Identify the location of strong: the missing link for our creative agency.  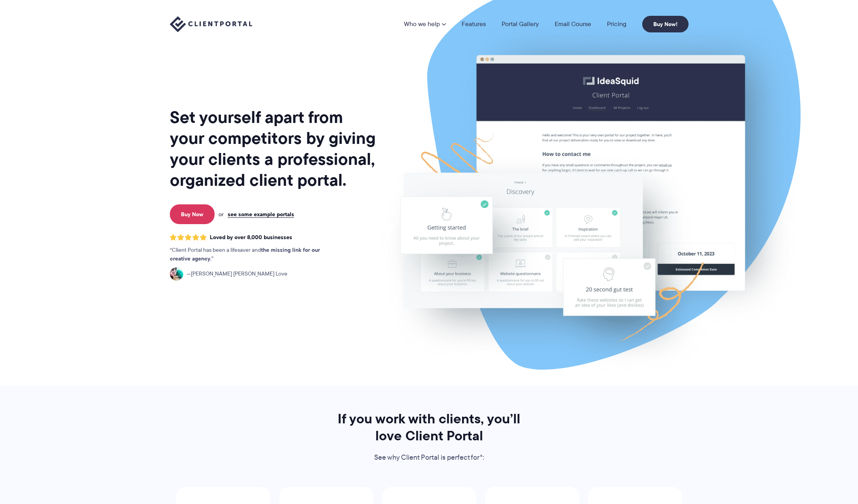
(244, 254).